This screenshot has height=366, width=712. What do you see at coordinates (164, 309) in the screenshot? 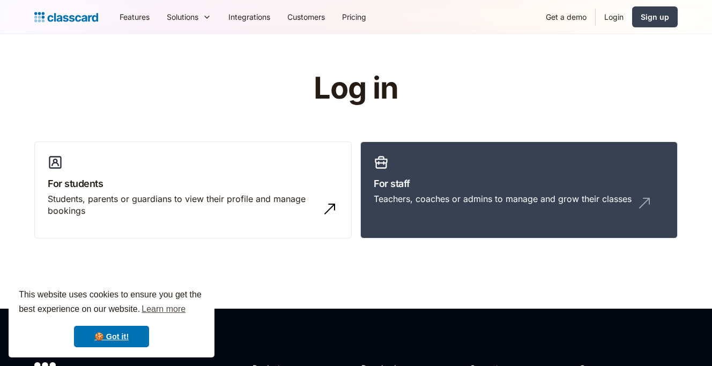
I see `a: learn more about cookies` at bounding box center [164, 309].